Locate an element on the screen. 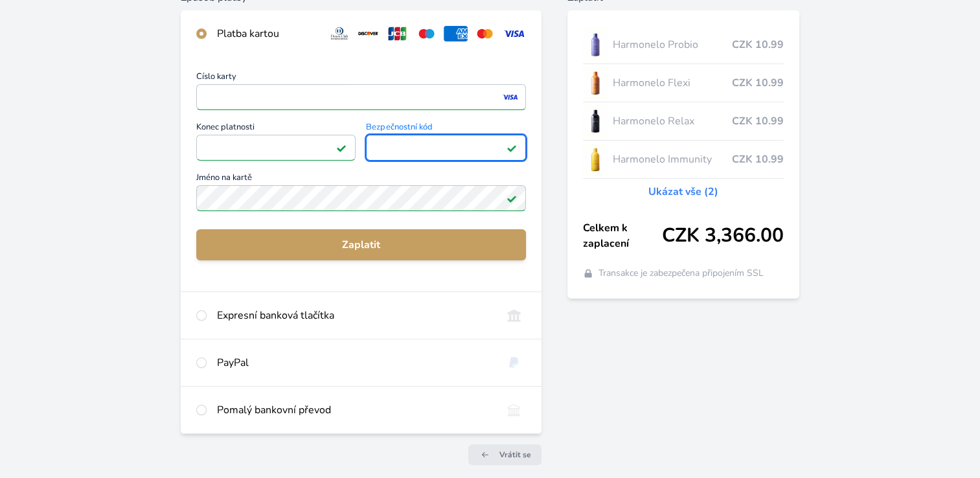 Image resolution: width=980 pixels, height=478 pixels. span: Vrátit se is located at coordinates (515, 455).